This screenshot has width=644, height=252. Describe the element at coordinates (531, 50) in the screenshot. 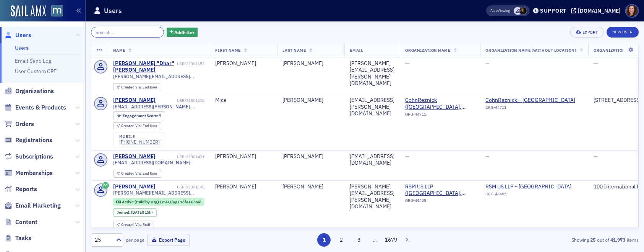

I see `span: Organization Name (Without Location)` at that location.